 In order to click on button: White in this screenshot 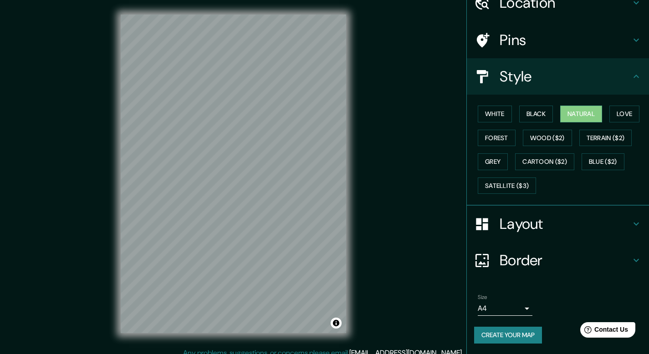, I will do `click(495, 114)`.